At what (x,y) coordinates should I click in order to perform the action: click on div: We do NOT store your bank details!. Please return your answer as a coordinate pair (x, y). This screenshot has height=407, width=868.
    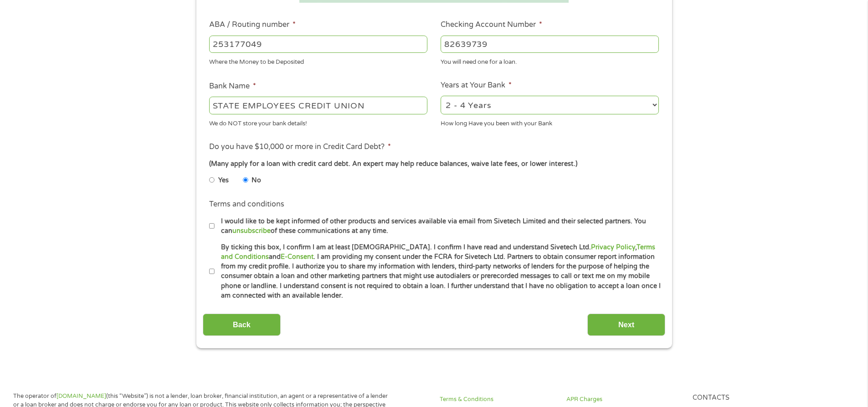
    Looking at the image, I should click on (318, 121).